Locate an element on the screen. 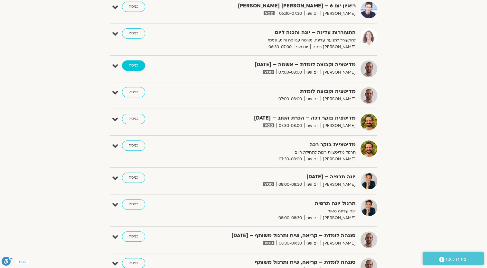 This screenshot has height=268, width=487. strong: מדיטציית בוקר רכה is located at coordinates (277, 145).